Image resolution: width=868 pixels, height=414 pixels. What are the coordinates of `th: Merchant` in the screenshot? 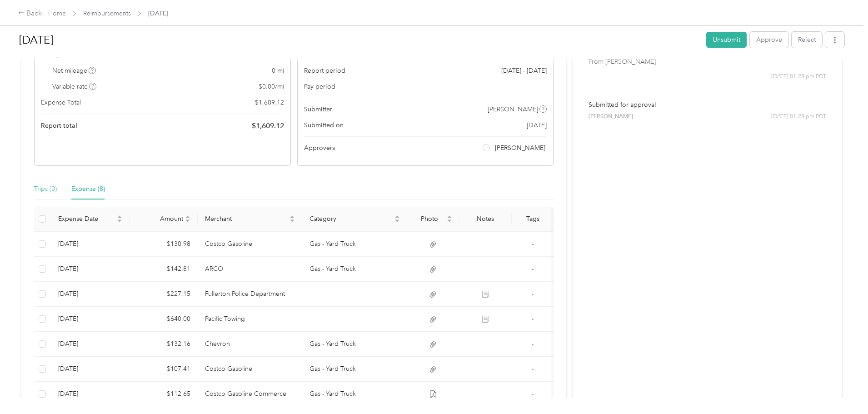 It's located at (250, 219).